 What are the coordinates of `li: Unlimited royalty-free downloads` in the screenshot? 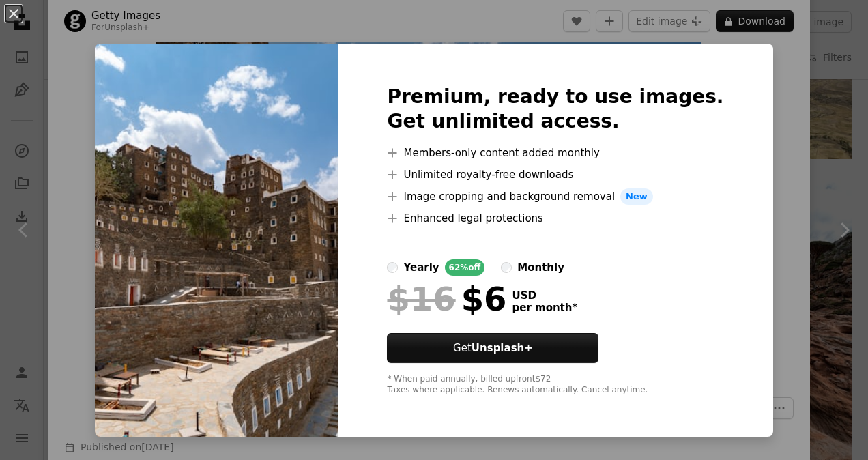 It's located at (554, 175).